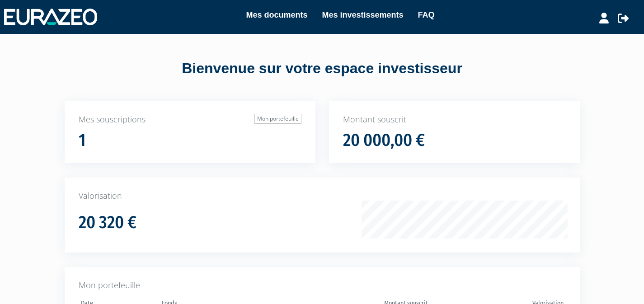 Image resolution: width=644 pixels, height=304 pixels. Describe the element at coordinates (82, 140) in the screenshot. I see `h1: 1` at that location.